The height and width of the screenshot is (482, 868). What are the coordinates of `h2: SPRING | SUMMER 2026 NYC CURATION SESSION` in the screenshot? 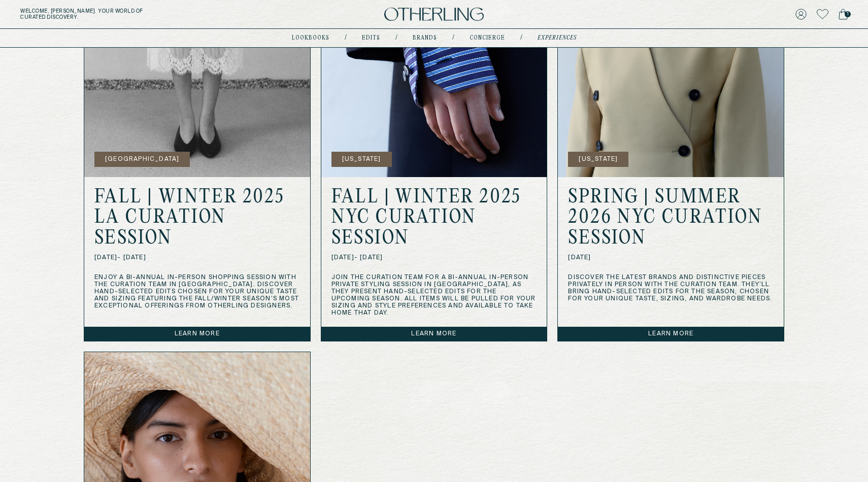 It's located at (671, 218).